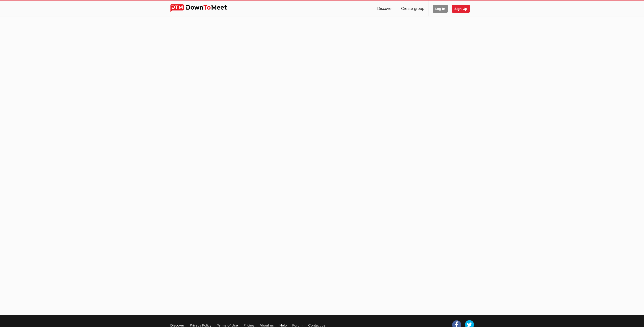 This screenshot has height=327, width=644. I want to click on span: Log In, so click(440, 8).